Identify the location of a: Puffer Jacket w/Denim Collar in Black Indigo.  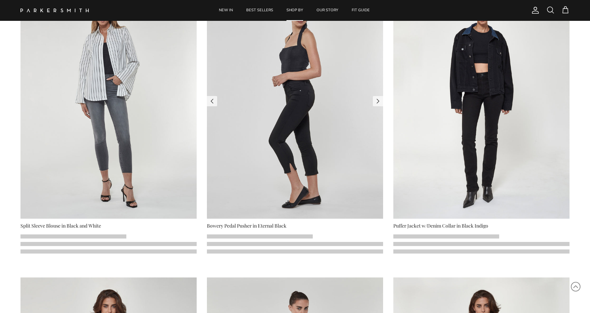
(481, 239).